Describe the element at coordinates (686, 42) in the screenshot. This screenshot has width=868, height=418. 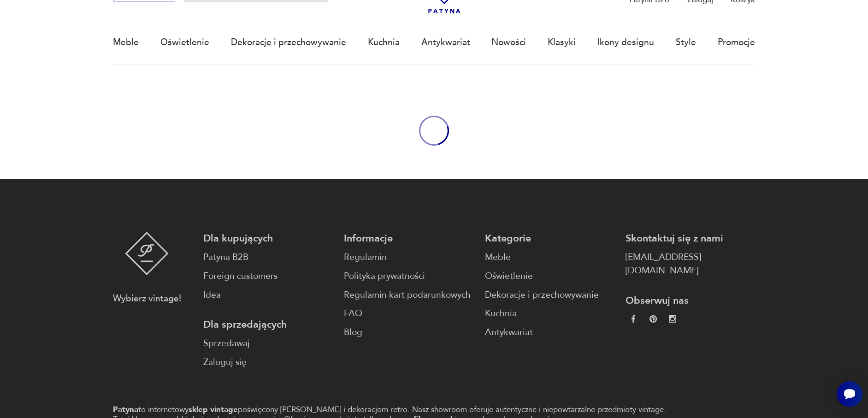
I see `a: Style` at that location.